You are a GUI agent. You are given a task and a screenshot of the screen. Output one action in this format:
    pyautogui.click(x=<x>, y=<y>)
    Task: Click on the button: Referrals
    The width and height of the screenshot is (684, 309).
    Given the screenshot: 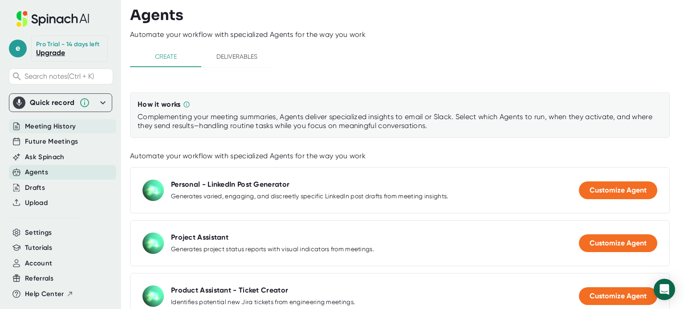 What is the action you would take?
    pyautogui.click(x=39, y=279)
    